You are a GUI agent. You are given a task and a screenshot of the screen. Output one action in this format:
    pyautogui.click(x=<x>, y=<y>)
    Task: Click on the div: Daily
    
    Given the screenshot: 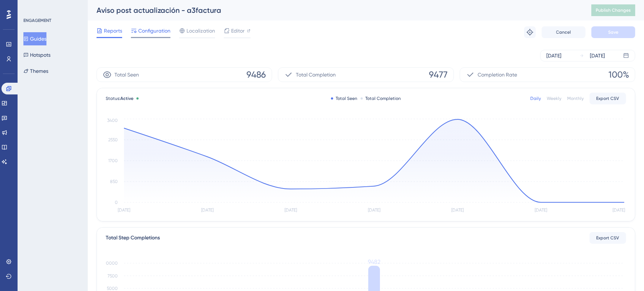 What is the action you would take?
    pyautogui.click(x=535, y=98)
    